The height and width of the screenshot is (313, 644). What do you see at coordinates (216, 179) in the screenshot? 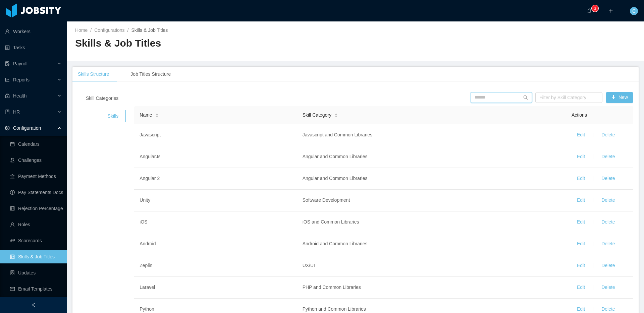
I see `td: Angular 2` at bounding box center [216, 179].